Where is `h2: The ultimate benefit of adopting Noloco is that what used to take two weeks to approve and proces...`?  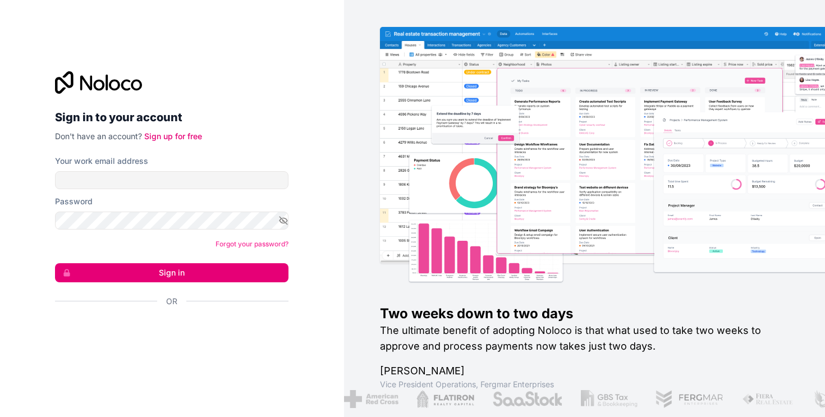 h2: The ultimate benefit of adopting Noloco is that what used to take two weeks to approve and proces... is located at coordinates (584, 339).